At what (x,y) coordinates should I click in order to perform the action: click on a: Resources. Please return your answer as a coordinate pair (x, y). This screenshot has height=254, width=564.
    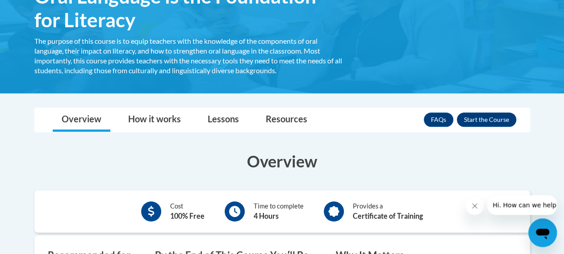
    Looking at the image, I should click on (286, 120).